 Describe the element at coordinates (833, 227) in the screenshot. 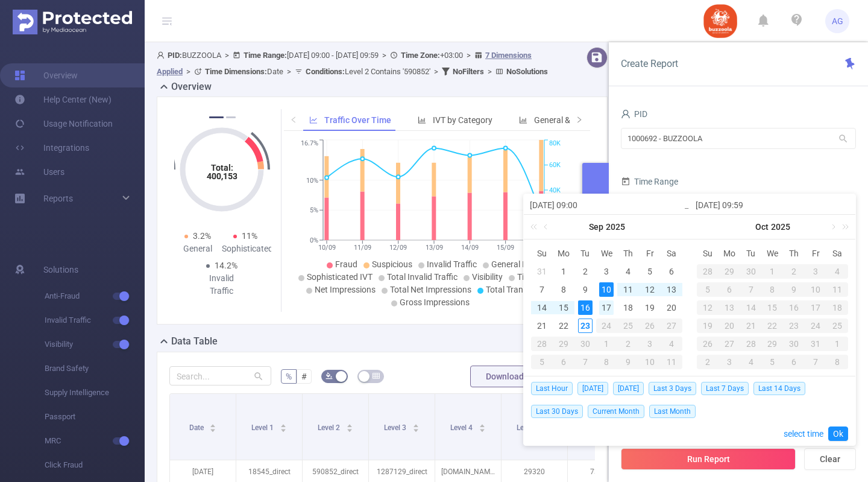

I see `a: Next month (PageDown)` at that location.